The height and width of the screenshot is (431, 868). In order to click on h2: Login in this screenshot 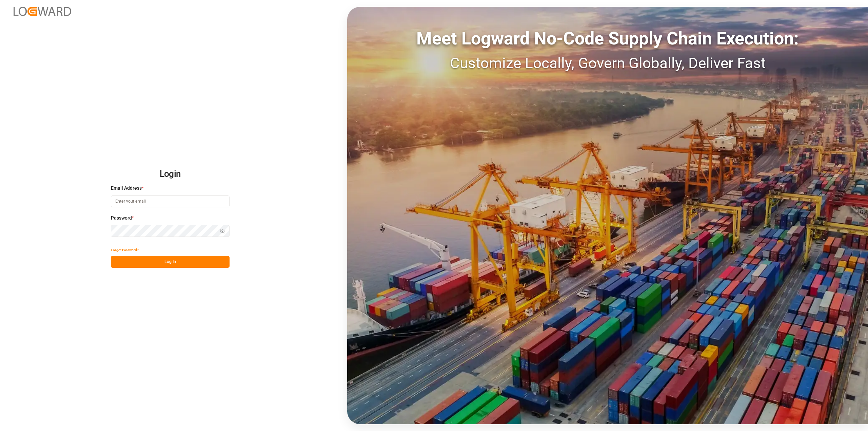, I will do `click(170, 174)`.